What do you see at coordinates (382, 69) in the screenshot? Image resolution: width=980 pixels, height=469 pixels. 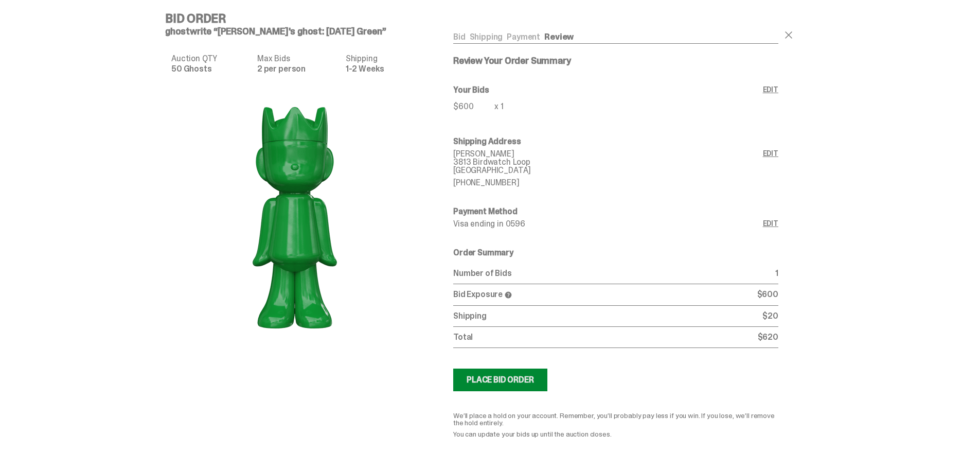 I see `dd: 1-2 Weeks` at bounding box center [382, 69].